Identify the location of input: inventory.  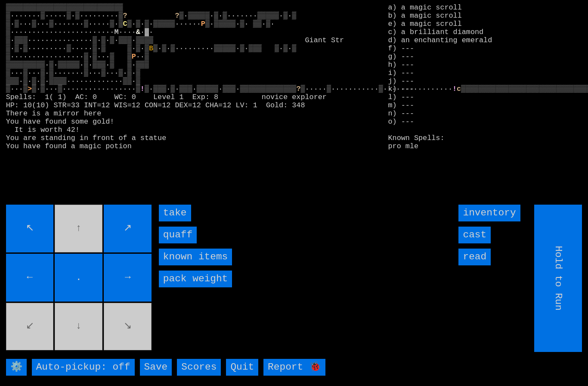
(489, 213).